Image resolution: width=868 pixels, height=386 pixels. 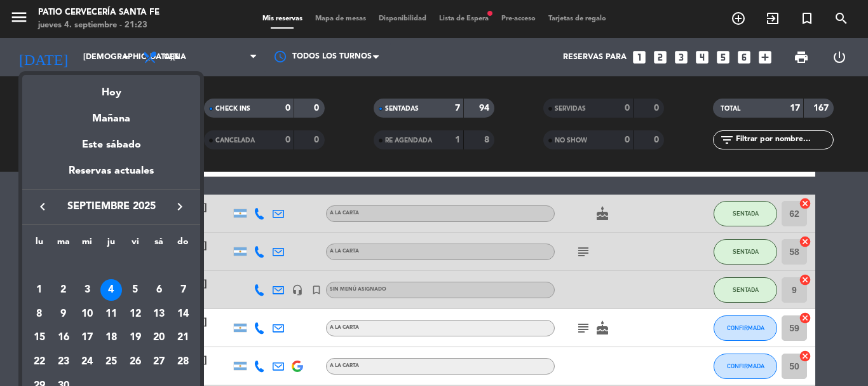 I want to click on div: Mañana, so click(x=111, y=114).